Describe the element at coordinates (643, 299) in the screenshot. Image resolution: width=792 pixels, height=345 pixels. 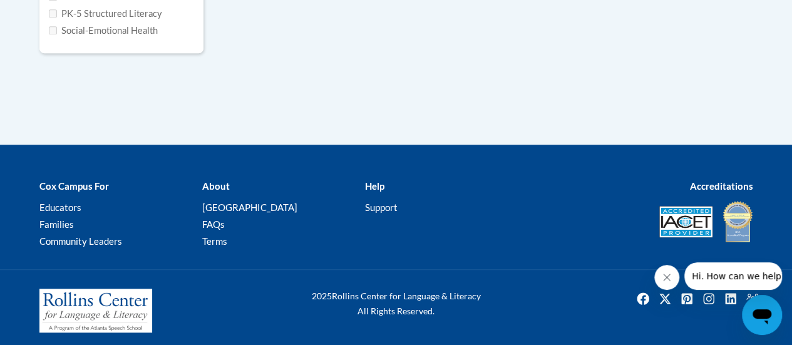
I see `img: Facebook icon` at that location.